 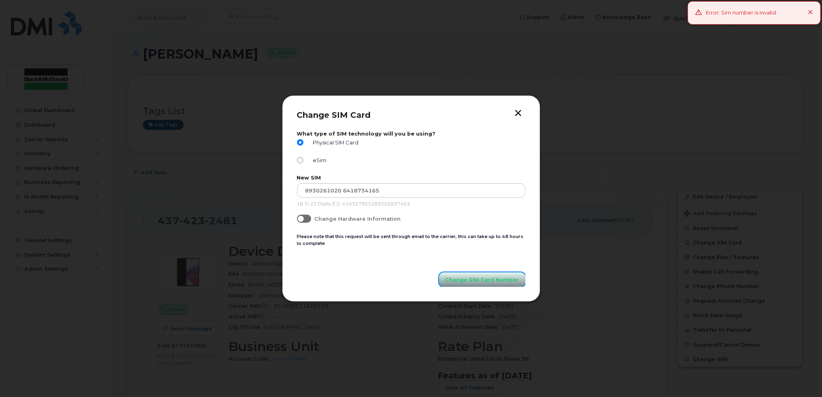 I want to click on p: 18 To 22 Digits, E.G. 410327925283202837463, so click(x=411, y=204).